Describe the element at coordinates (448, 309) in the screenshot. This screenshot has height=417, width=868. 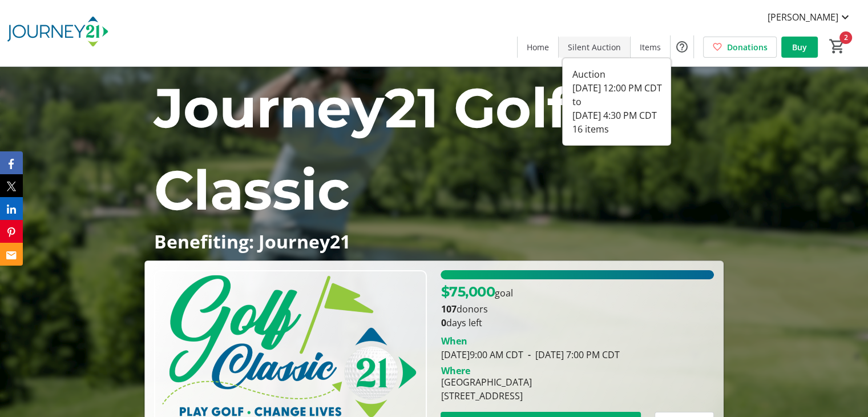
I see `b: 107` at that location.